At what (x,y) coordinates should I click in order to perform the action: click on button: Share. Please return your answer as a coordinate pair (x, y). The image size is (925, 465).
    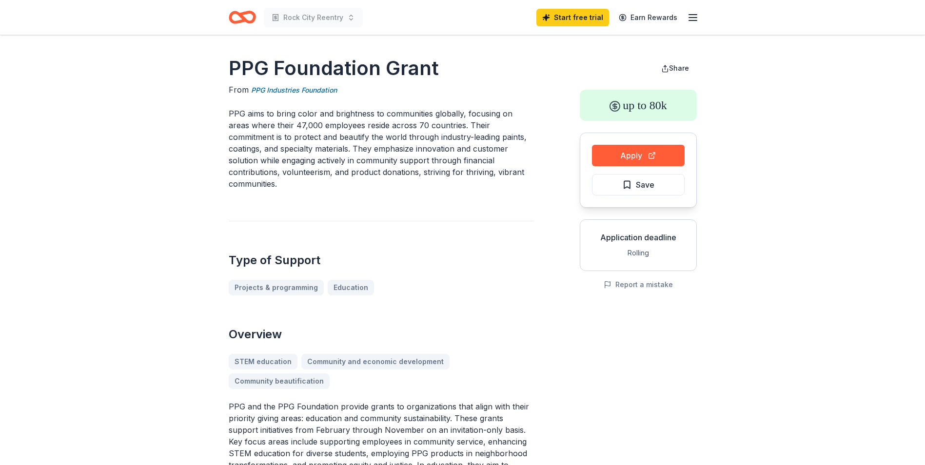
    Looking at the image, I should click on (675, 68).